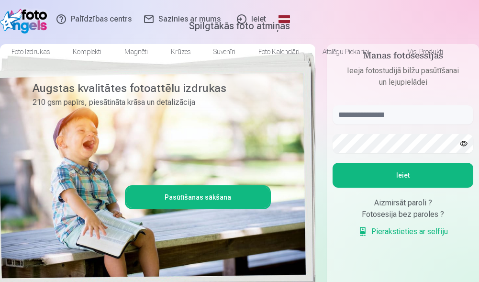  I want to click on a: Suvenīri, so click(224, 52).